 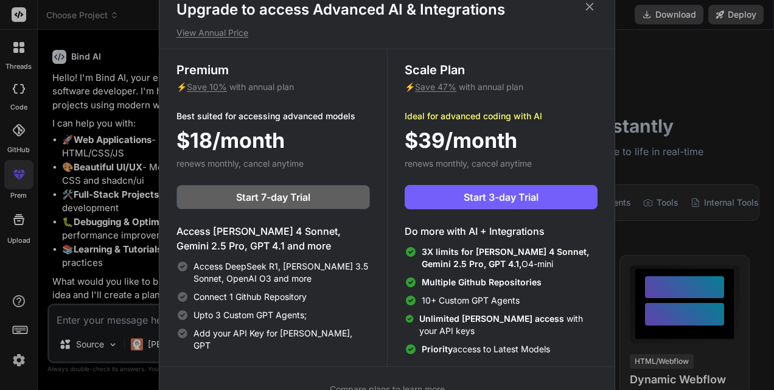 I want to click on span: $18/month, so click(x=231, y=140).